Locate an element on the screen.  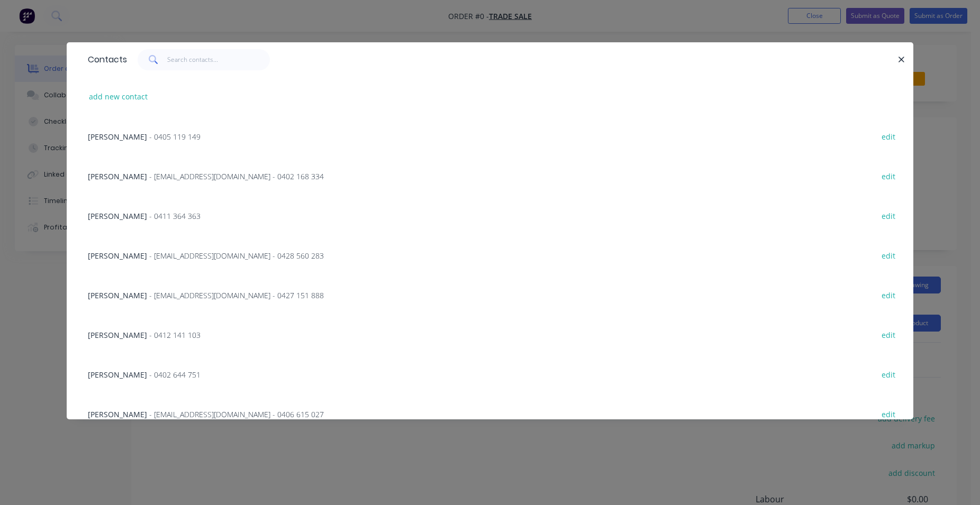
span: - 0411 364 363 is located at coordinates (175, 216).